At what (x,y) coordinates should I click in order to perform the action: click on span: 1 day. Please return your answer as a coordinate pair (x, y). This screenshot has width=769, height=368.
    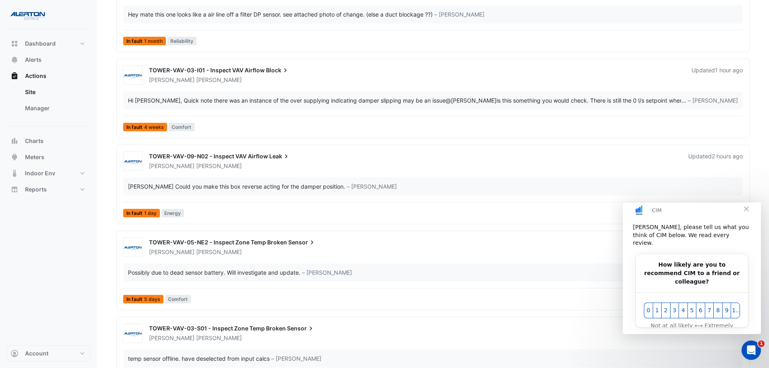
    Looking at the image, I should click on (150, 213).